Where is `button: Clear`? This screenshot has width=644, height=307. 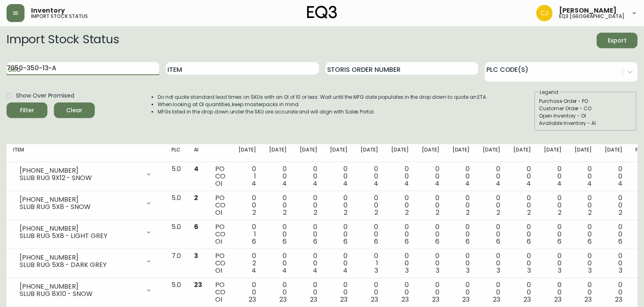 button: Clear is located at coordinates (74, 110).